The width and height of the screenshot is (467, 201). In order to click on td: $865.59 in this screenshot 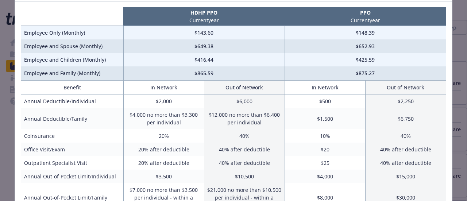, I will do `click(204, 73)`.